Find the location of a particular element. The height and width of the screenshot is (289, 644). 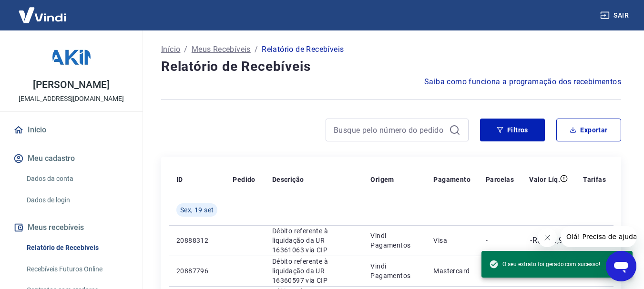

input: Busque pelo número do pedido is located at coordinates (389, 130).